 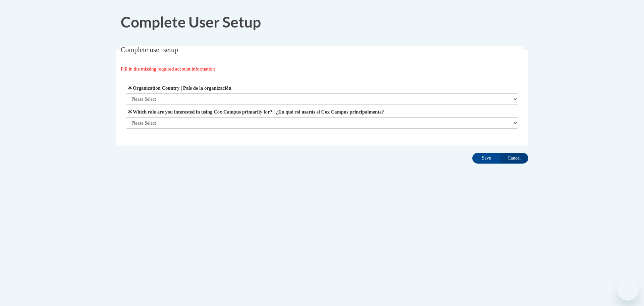 I want to click on label: Organization Country | País de la organización, so click(x=322, y=88).